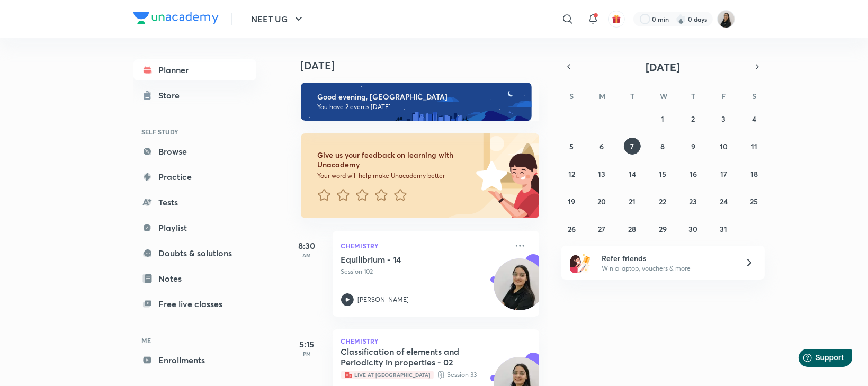 This screenshot has width=868, height=386. Describe the element at coordinates (693, 201) in the screenshot. I see `button: October 23, 2025` at that location.